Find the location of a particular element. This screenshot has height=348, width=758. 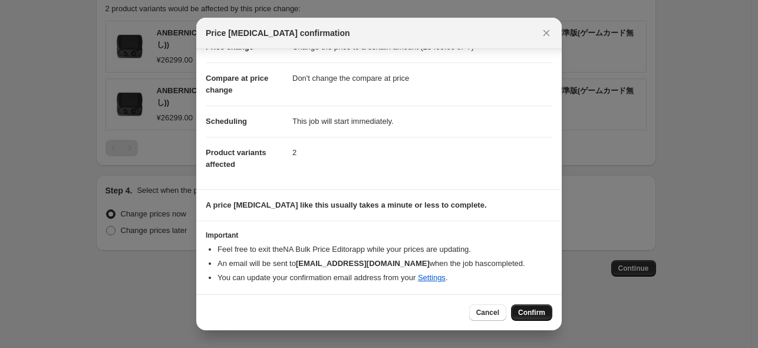

span: Compare at price change is located at coordinates (237, 84).